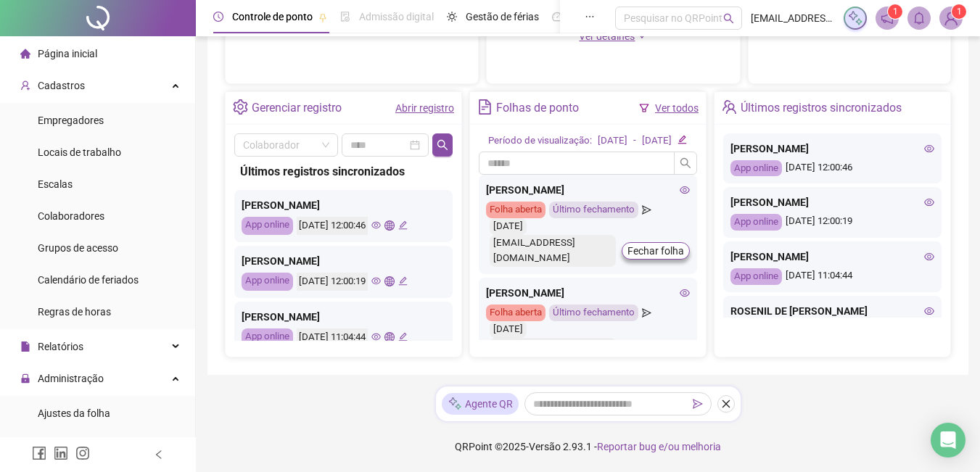  I want to click on span: Reportar bug e/ou melhoria, so click(659, 447).